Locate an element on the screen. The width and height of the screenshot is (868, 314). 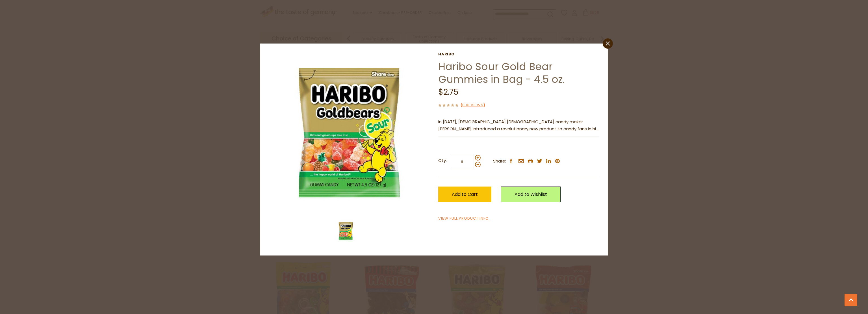
a: Haribo is located at coordinates (519, 54).